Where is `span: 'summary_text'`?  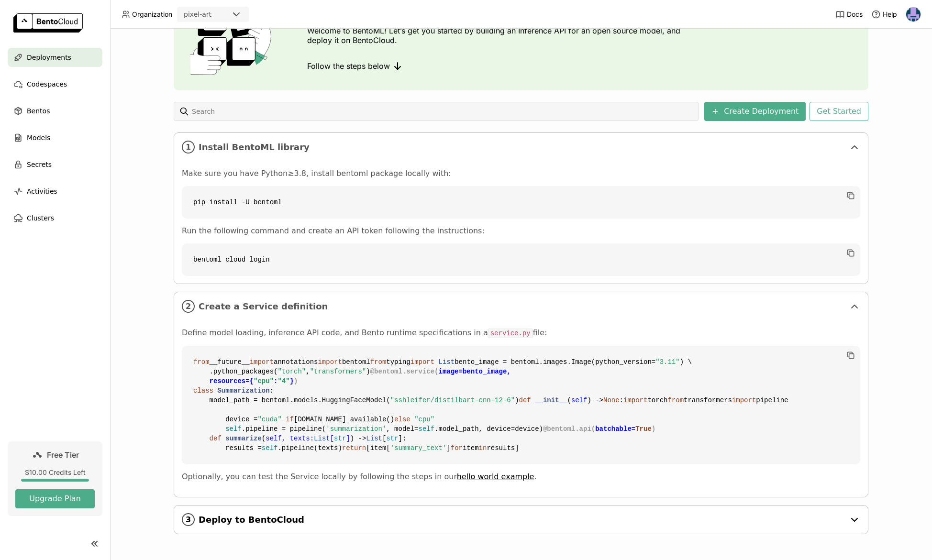 span: 'summary_text' is located at coordinates (418, 448).